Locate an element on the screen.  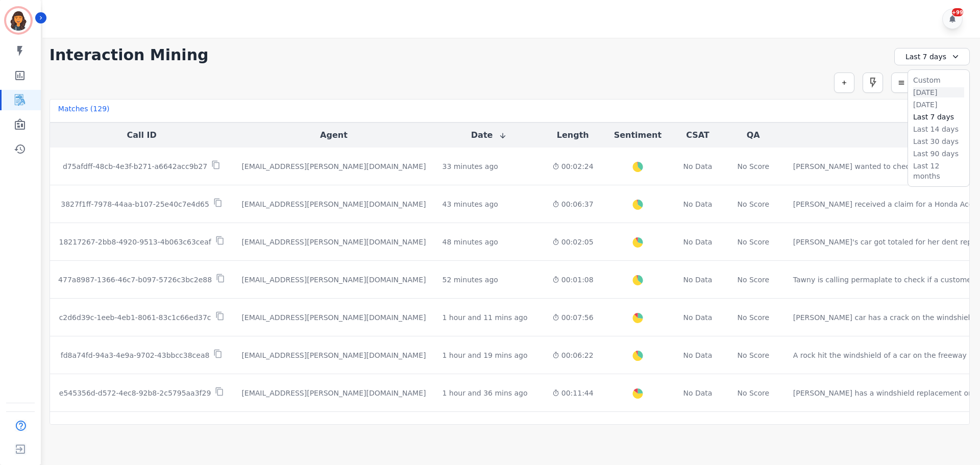
p: fd8a74fd-94a3-4e9a-9702-43bbcc38cea8 is located at coordinates (136, 355).